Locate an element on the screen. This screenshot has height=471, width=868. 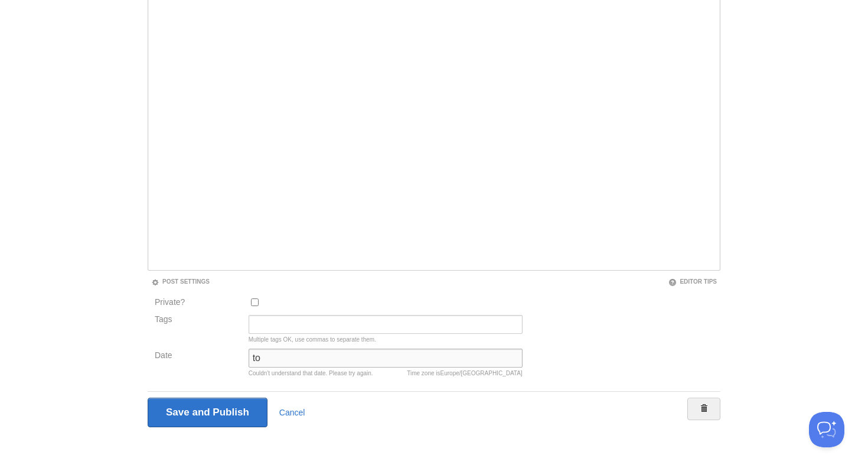
label: Date is located at coordinates (198, 356).